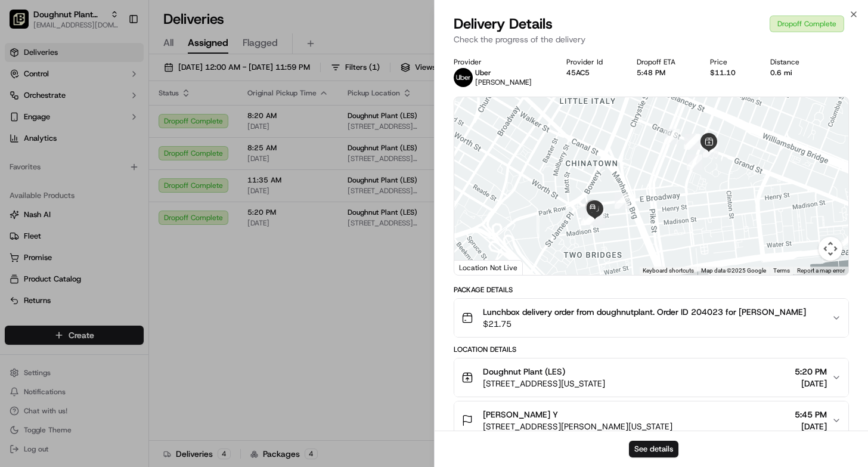 The image size is (868, 467). What do you see at coordinates (592, 217) in the screenshot?
I see `div: 15` at bounding box center [592, 217].